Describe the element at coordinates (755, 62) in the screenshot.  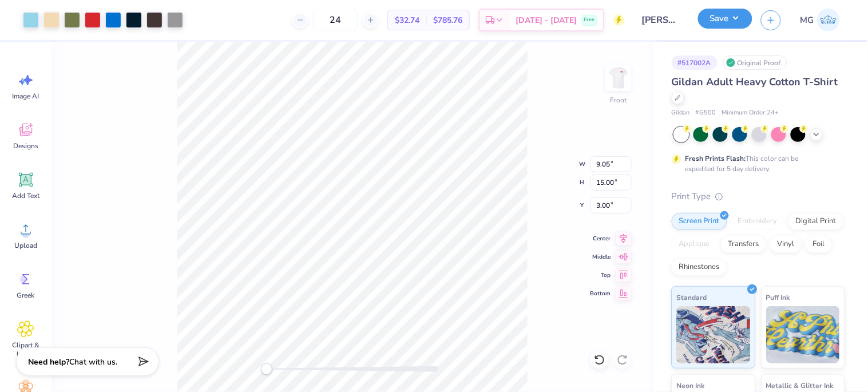
I see `div: Original Proof` at that location.